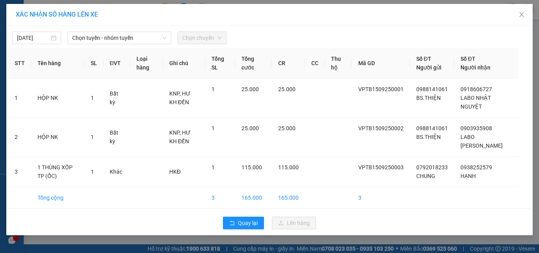 The width and height of the screenshot is (539, 253). I want to click on span: Người nhận, so click(475, 67).